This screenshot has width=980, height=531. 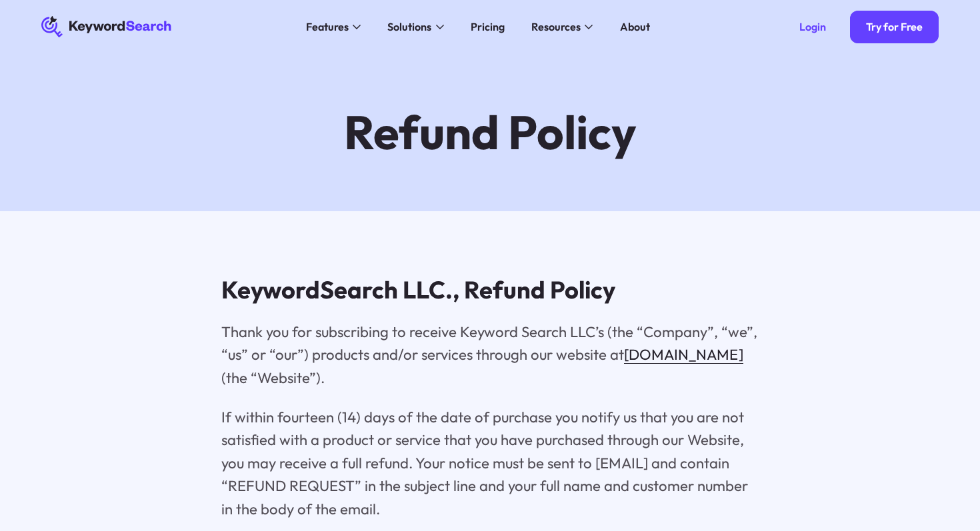 I want to click on div: Pricing, so click(x=487, y=26).